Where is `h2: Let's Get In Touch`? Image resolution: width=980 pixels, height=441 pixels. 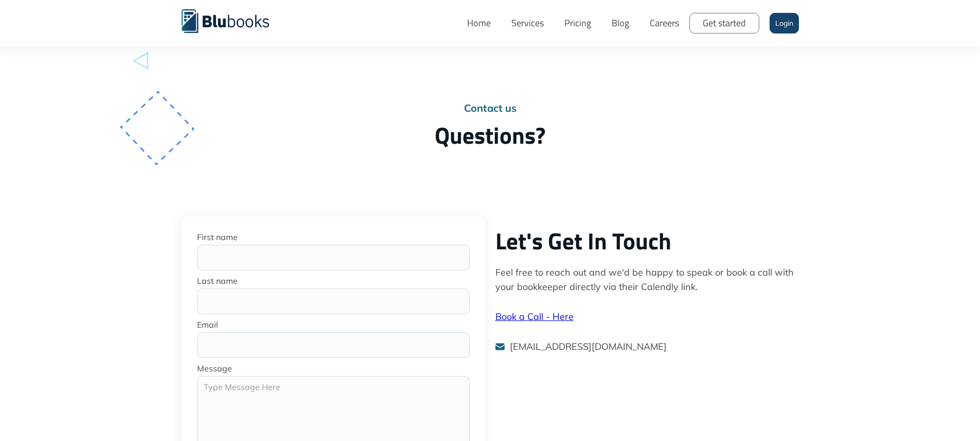
h2: Let's Get In Touch is located at coordinates (647, 240).